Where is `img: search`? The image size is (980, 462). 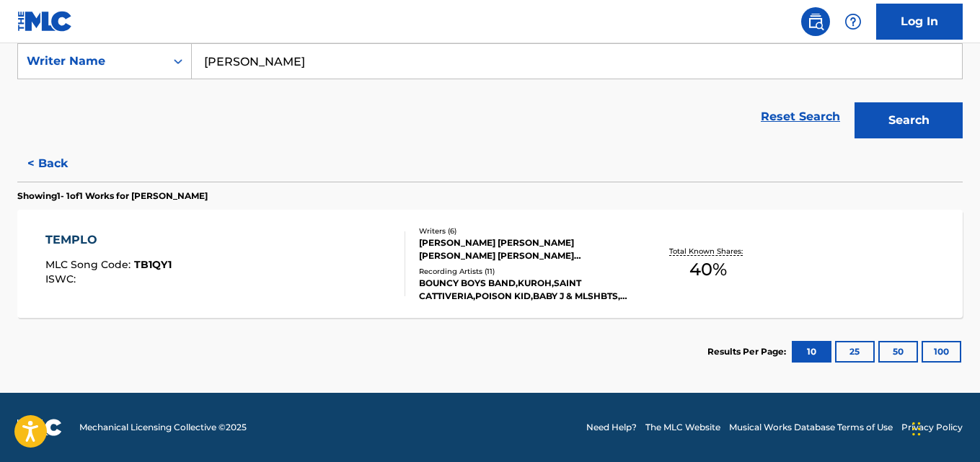
img: search is located at coordinates (816, 22).